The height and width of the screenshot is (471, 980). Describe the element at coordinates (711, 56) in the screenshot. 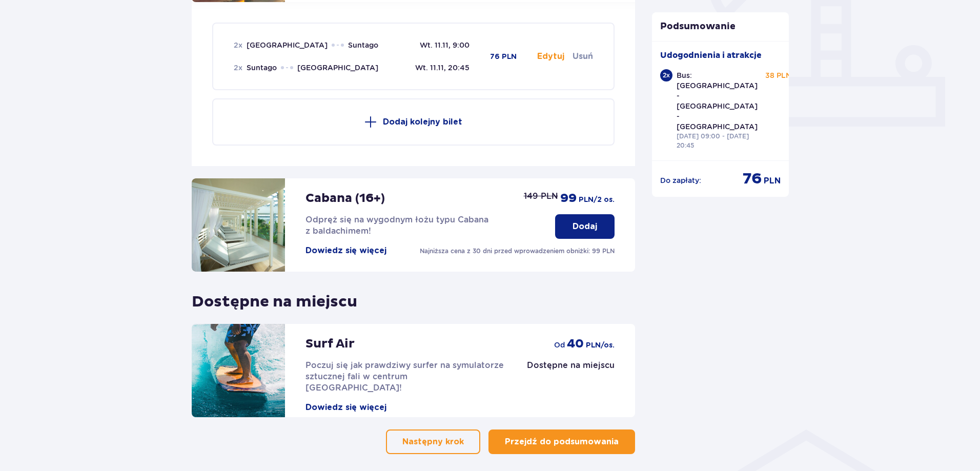

I see `p: Udogodnienia i atrakcje` at that location.